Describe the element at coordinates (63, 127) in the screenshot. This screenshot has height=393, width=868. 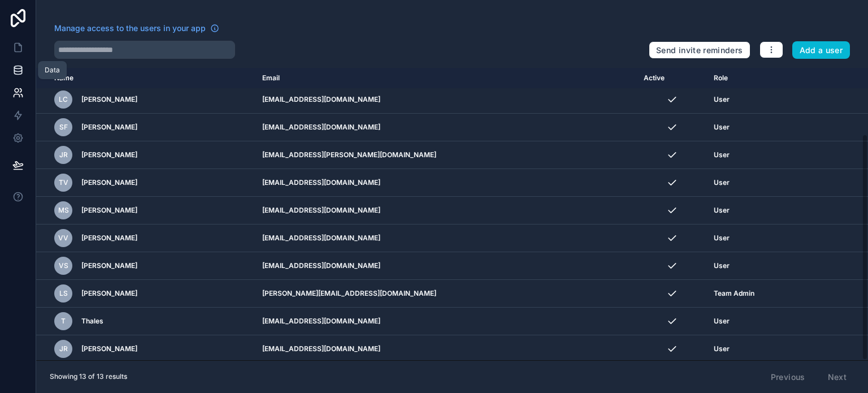
I see `span: SF` at that location.